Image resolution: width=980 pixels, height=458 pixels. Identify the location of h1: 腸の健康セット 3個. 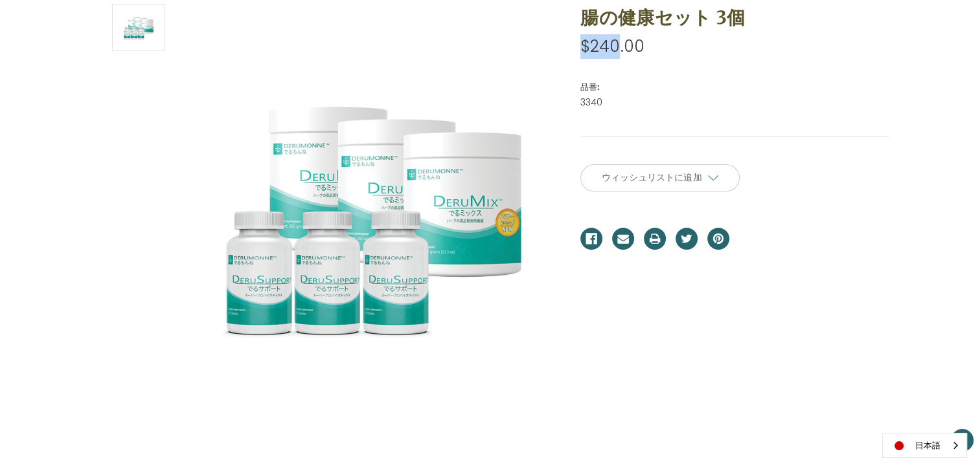
(734, 18).